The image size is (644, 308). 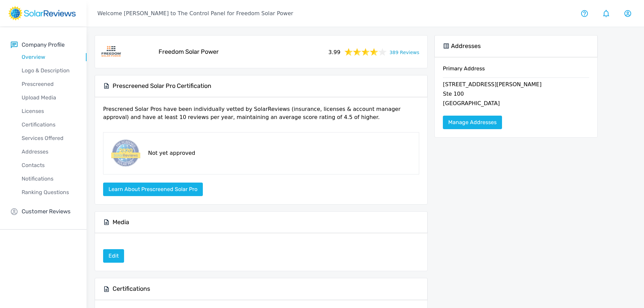 I want to click on img: prescreened-badge.png, so click(x=125, y=153).